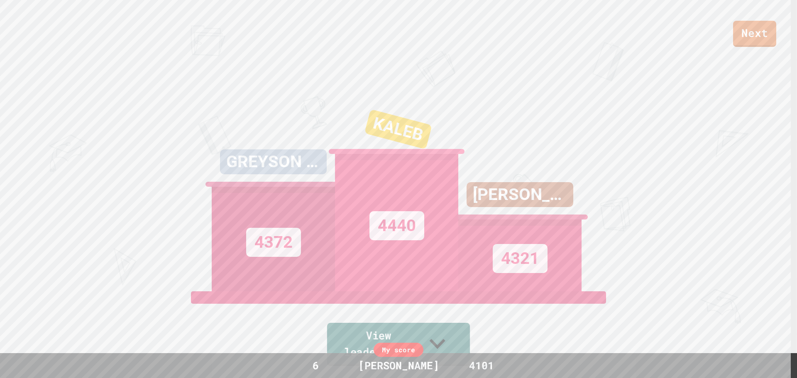  What do you see at coordinates (520, 258) in the screenshot?
I see `div: 4321` at bounding box center [520, 258].